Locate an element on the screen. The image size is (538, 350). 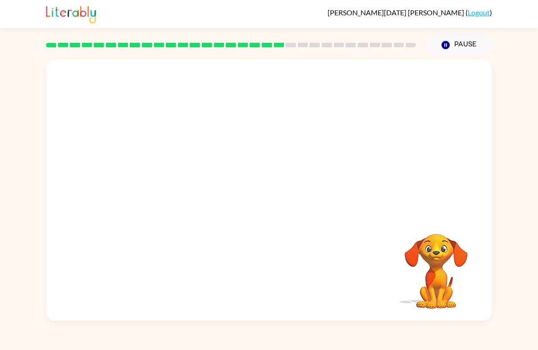
video: Your browser must support playing .mp4 files to use Literably. Please try using another browser. is located at coordinates (436, 265).